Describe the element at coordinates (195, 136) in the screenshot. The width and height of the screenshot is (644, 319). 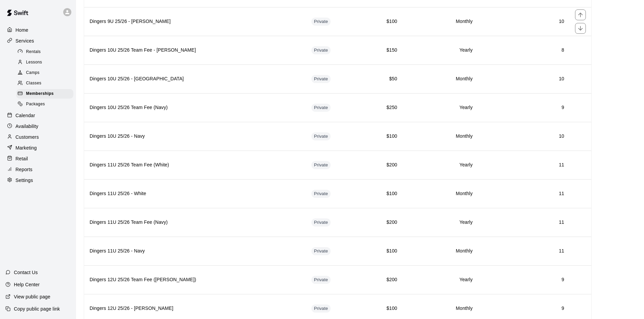
I see `h6: Dingers 10U 25/26 - Navy` at that location.